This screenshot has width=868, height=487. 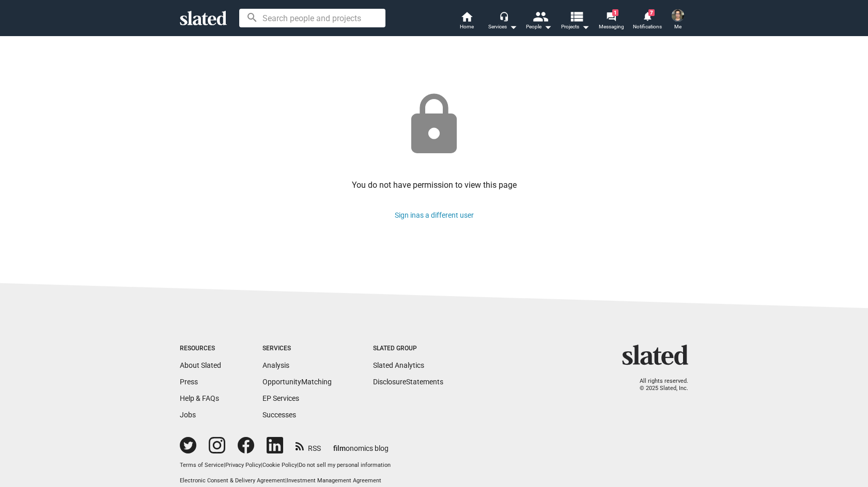 What do you see at coordinates (201, 349) in the screenshot?
I see `div: Resources` at bounding box center [201, 349].